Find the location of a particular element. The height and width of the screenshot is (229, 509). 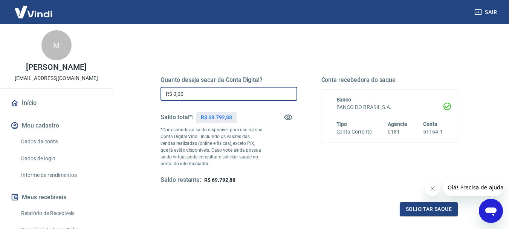

a: Dados de login is located at coordinates (61, 158).